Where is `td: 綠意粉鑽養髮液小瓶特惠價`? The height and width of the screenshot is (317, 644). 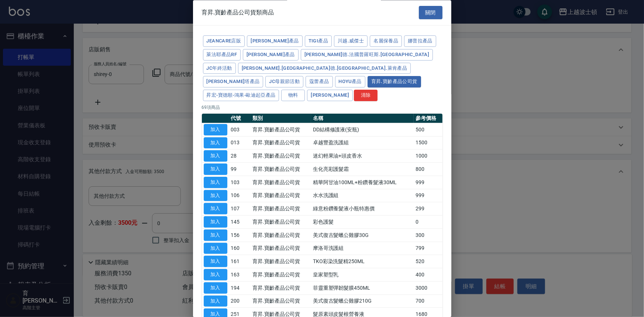
td: 綠意粉鑽養髮液小瓶特惠價 is located at coordinates (362, 209).